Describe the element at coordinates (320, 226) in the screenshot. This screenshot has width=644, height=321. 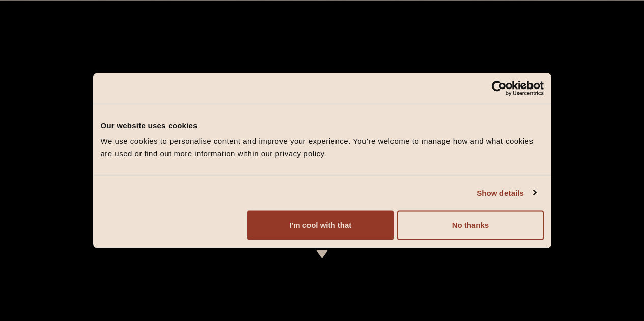
I see `button: I'm cool with that` at that location.